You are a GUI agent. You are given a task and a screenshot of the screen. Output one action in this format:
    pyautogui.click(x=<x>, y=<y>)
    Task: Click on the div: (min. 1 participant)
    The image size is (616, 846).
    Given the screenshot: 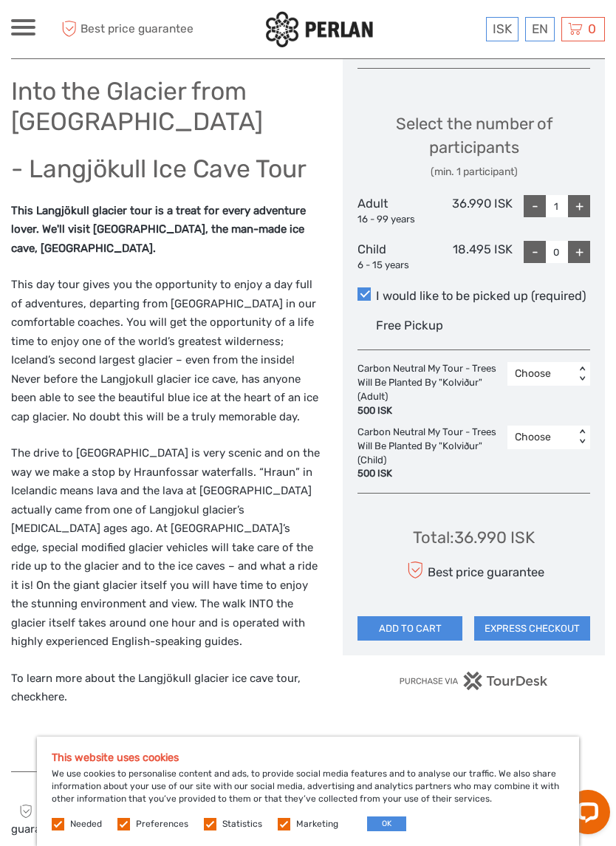 What is the action you would take?
    pyautogui.click(x=473, y=172)
    